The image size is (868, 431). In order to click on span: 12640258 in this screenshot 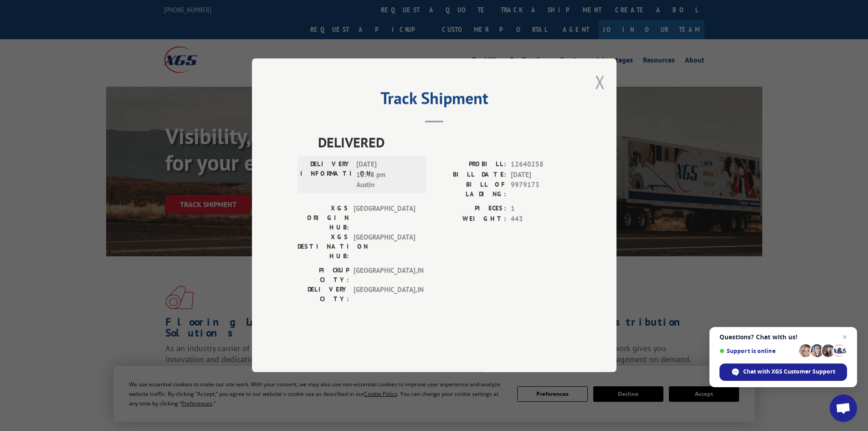, I will do `click(541, 165)`.